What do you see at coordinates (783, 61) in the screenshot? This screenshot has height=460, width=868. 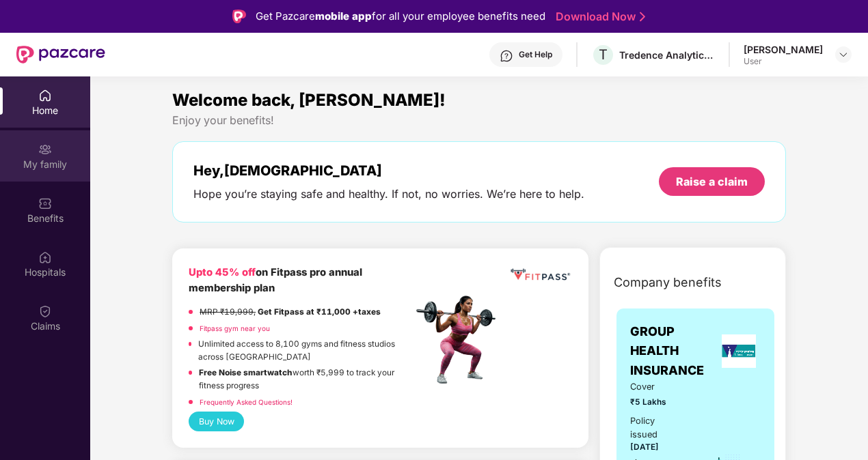 I see `div: User` at bounding box center [783, 61].